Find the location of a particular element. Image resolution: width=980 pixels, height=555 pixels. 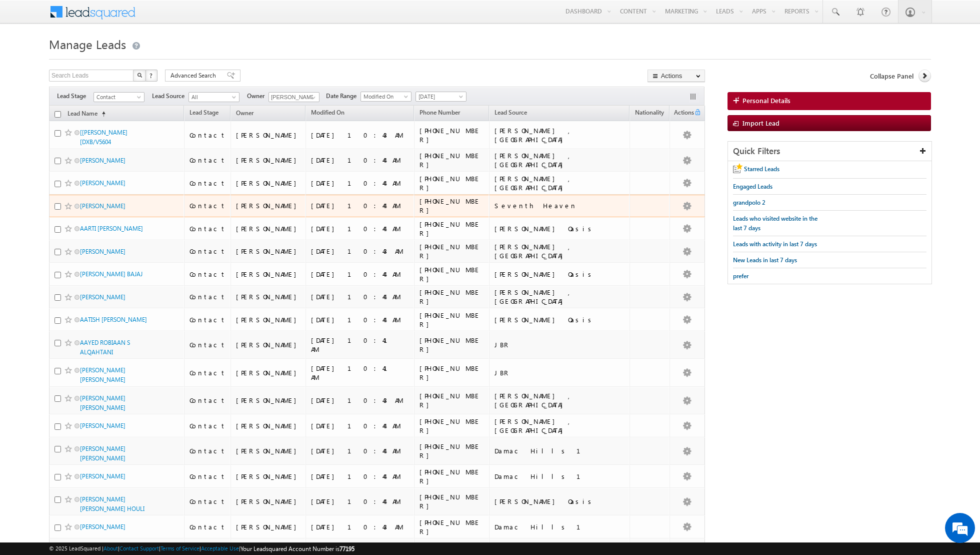

input: Type to Search is located at coordinates (294, 97).